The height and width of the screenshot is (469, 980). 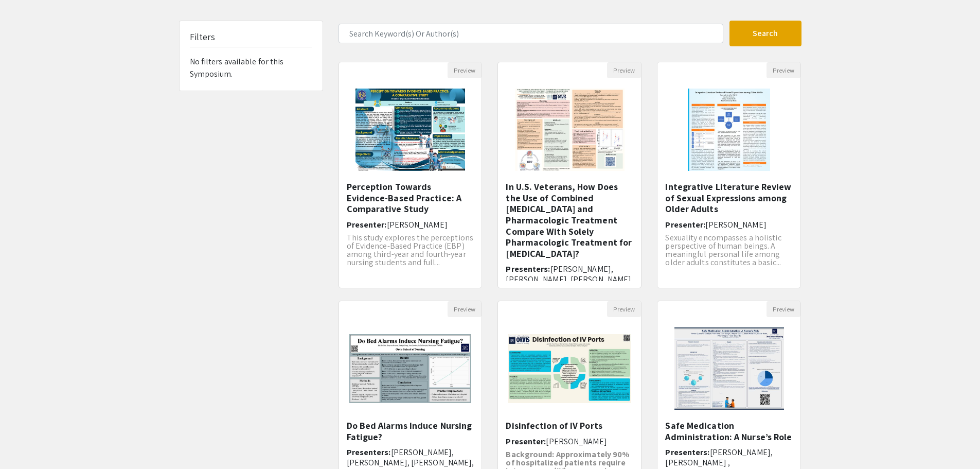 What do you see at coordinates (729, 369) in the screenshot?
I see `img: <p>Safe Medication Administration: A Nurse’s Role</p>` at bounding box center [729, 369].